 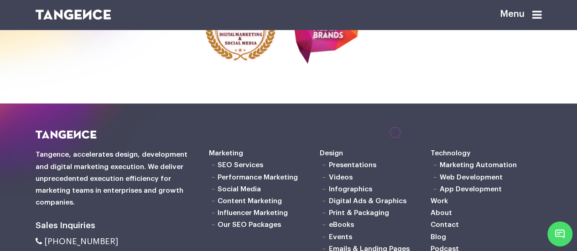 I want to click on a: SEO Services, so click(x=240, y=165).